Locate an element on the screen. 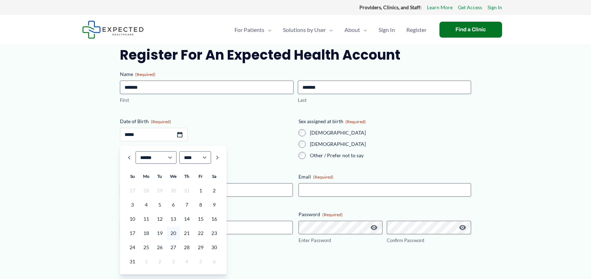 The width and height of the screenshot is (591, 279). label: First is located at coordinates (206, 100).